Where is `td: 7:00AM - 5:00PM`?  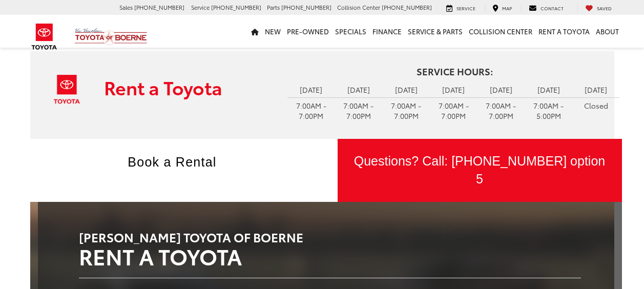
td: 7:00AM - 5:00PM is located at coordinates (548, 110).